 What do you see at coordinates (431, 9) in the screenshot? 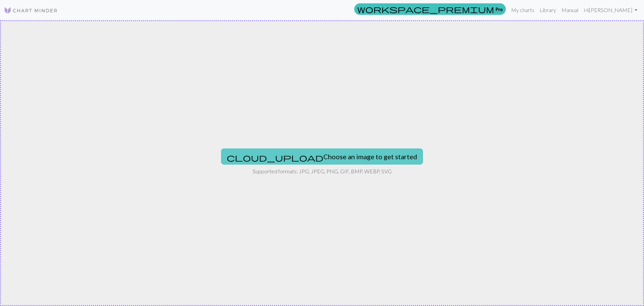
I see `a: Pro` at bounding box center [431, 9].